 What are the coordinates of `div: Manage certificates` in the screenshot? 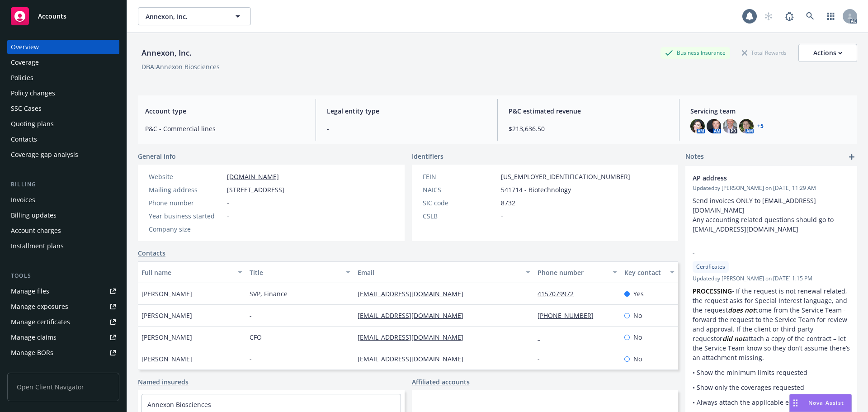 It's located at (40, 322).